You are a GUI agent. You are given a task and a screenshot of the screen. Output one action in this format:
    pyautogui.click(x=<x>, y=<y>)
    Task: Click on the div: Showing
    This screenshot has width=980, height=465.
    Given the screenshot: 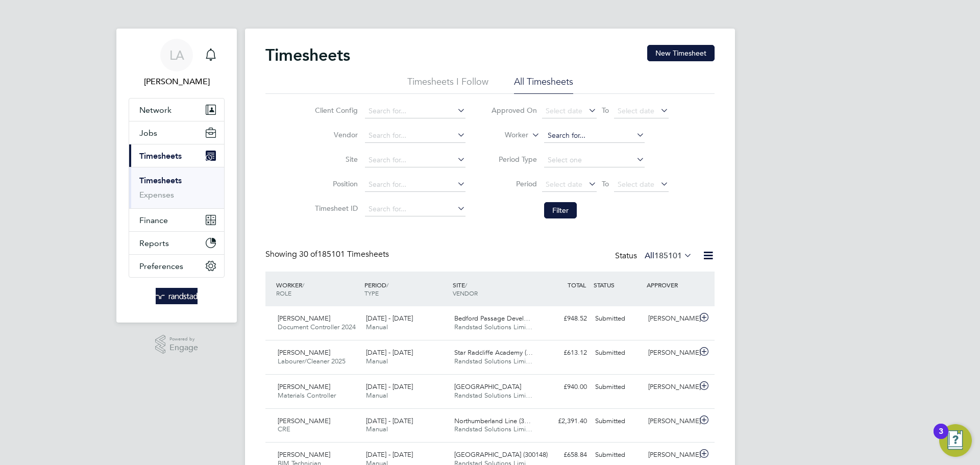 What is the action you would take?
    pyautogui.click(x=328, y=254)
    